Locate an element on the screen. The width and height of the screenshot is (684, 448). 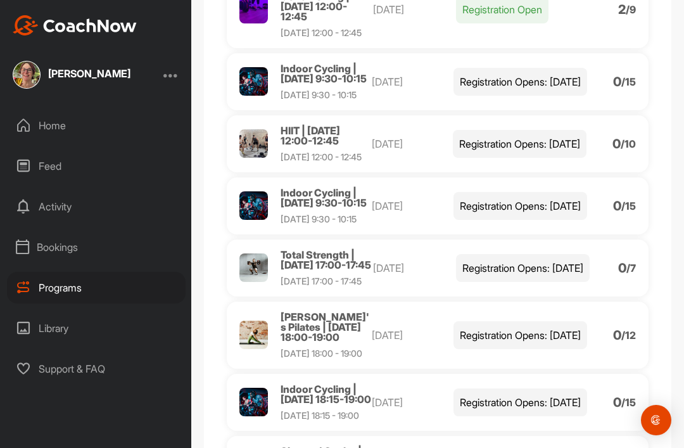
p: / 12 is located at coordinates (628, 335).